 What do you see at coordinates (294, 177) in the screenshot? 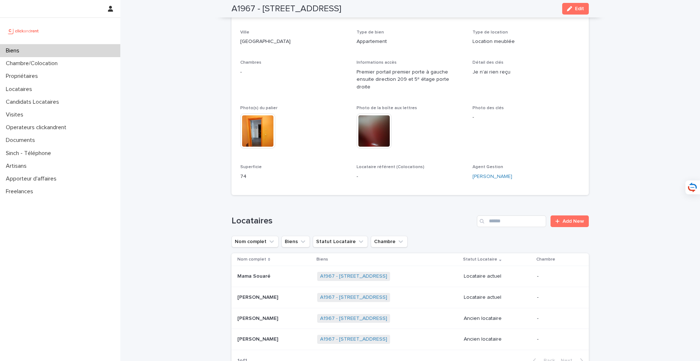
I see `p: 74` at bounding box center [294, 177].